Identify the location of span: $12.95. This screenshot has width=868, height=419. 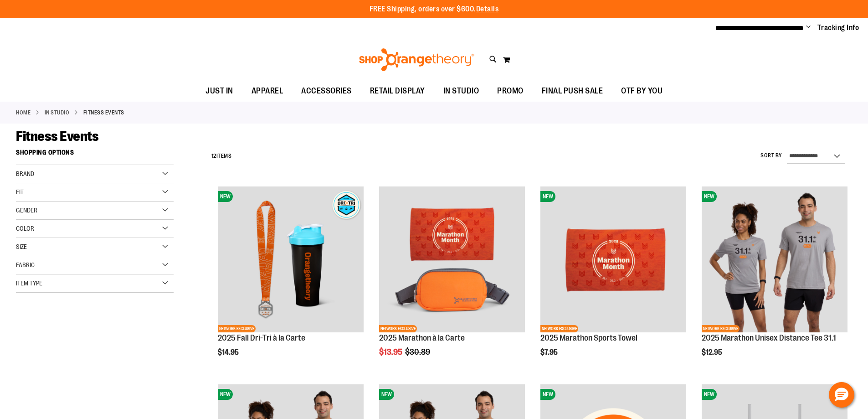
(713, 353).